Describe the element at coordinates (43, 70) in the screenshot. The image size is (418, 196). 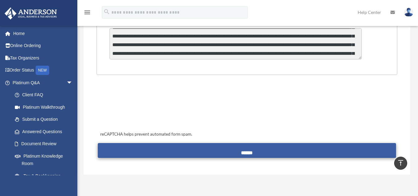
I see `a: Order StatusNEW` at that location.